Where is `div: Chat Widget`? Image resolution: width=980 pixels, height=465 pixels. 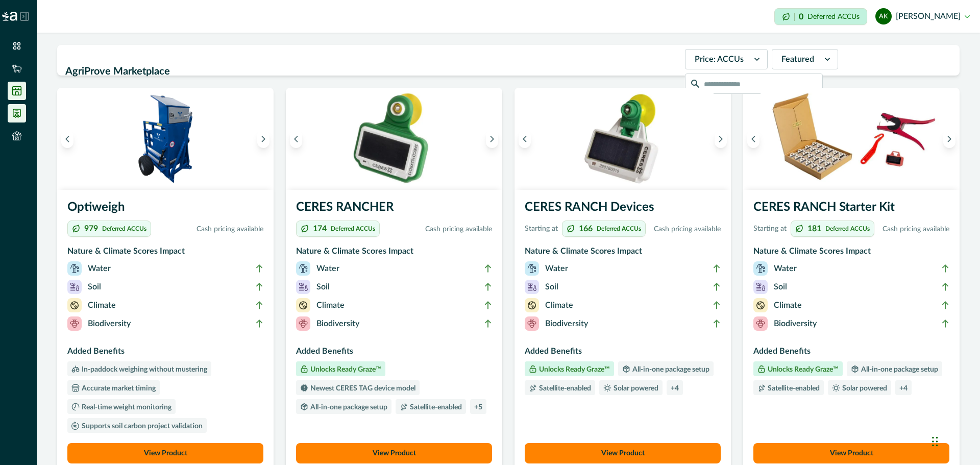
div: Chat Widget is located at coordinates (954, 440).